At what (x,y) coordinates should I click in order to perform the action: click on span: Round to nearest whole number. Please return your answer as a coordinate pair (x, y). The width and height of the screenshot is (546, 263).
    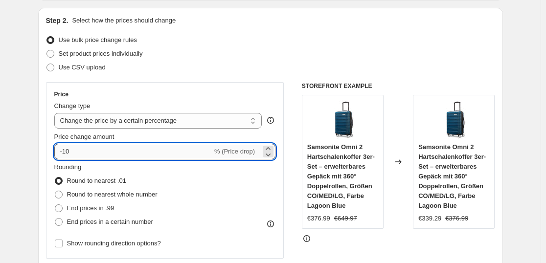
    Looking at the image, I should click on (112, 194).